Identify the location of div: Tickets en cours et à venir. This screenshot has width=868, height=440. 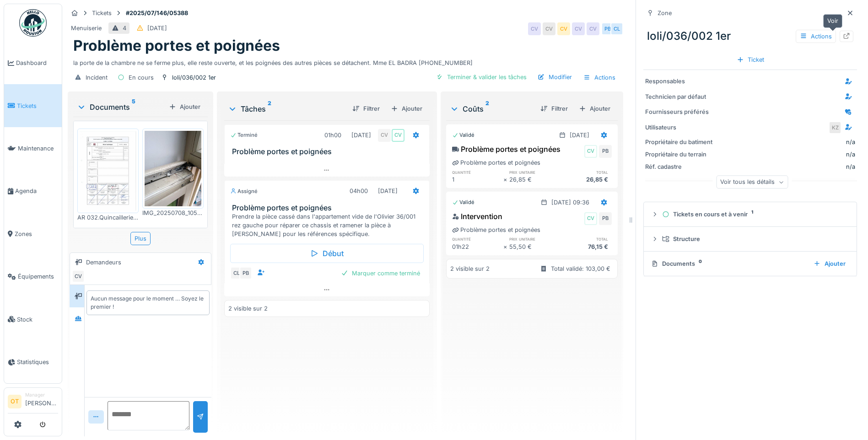
(754, 214).